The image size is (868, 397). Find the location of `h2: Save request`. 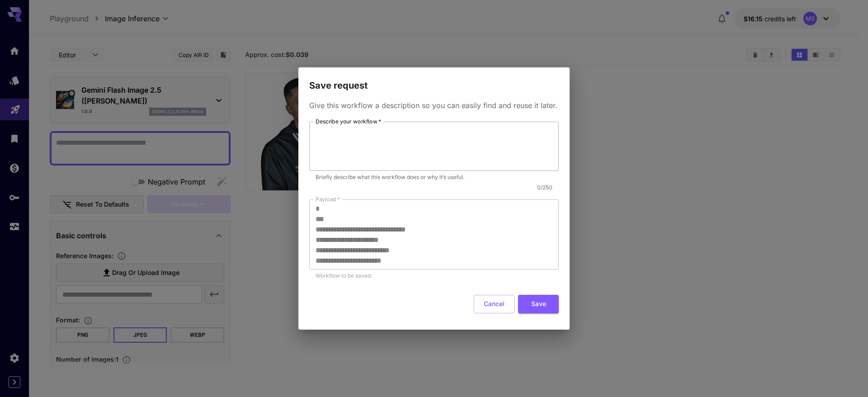

h2: Save request is located at coordinates (434, 80).